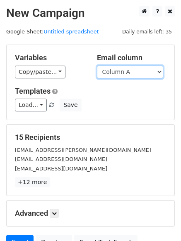  I want to click on h5: 15 Recipients, so click(90, 138).